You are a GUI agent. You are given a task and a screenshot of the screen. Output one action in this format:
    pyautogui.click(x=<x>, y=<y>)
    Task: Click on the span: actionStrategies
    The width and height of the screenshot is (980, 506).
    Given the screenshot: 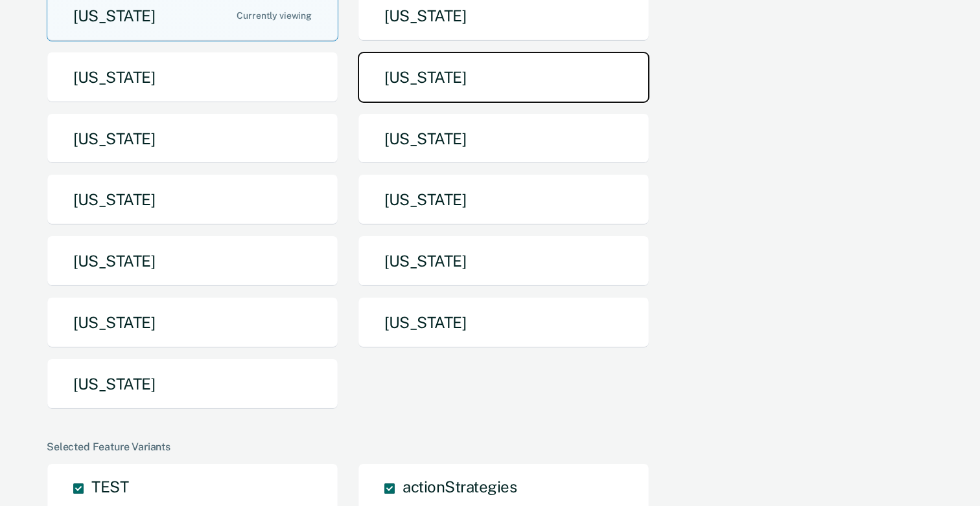 What is the action you would take?
    pyautogui.click(x=460, y=487)
    